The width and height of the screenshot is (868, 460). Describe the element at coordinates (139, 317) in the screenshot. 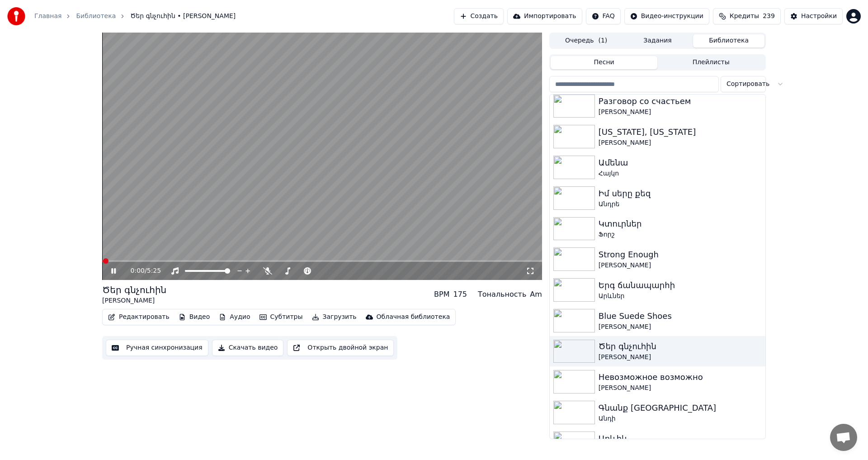

I see `button: Редактировать` at that location.